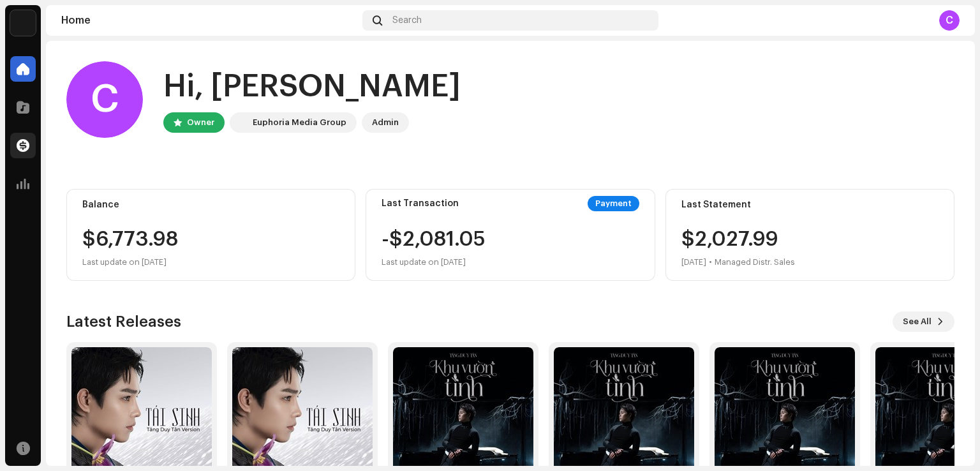 Image resolution: width=980 pixels, height=471 pixels. Describe the element at coordinates (209, 20) in the screenshot. I see `div: Home` at that location.